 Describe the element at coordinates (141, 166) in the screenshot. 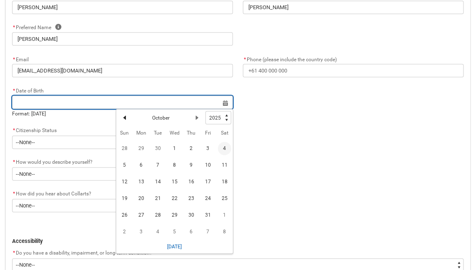

I see `td: 2025-10-06` at that location.